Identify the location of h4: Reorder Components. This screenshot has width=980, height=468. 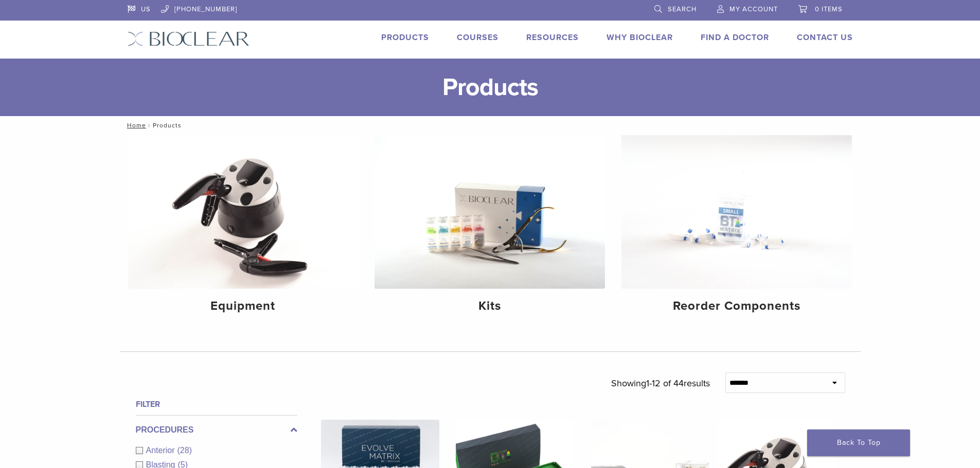
(737, 306).